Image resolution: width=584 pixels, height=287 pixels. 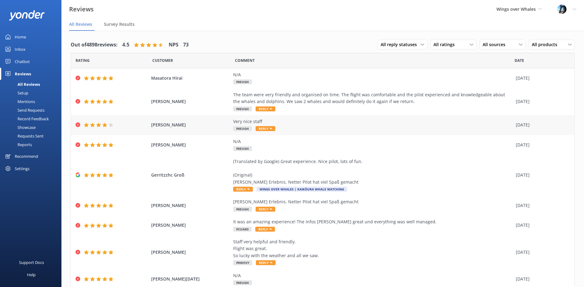 I want to click on h4: 4.5, so click(x=126, y=45).